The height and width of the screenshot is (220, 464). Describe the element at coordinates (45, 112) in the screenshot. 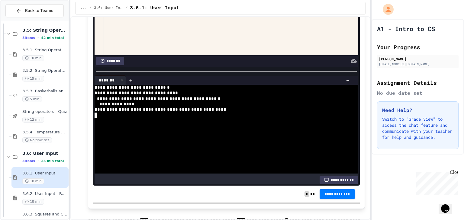

I see `span: String operators - Quiz` at that location.